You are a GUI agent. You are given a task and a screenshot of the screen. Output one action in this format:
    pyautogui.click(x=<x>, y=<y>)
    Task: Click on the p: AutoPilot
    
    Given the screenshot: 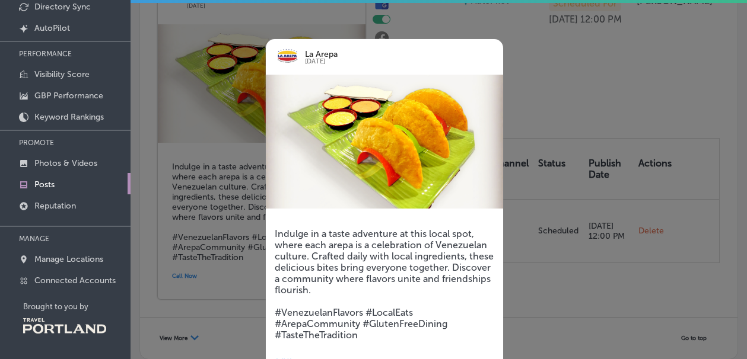 What is the action you would take?
    pyautogui.click(x=52, y=28)
    